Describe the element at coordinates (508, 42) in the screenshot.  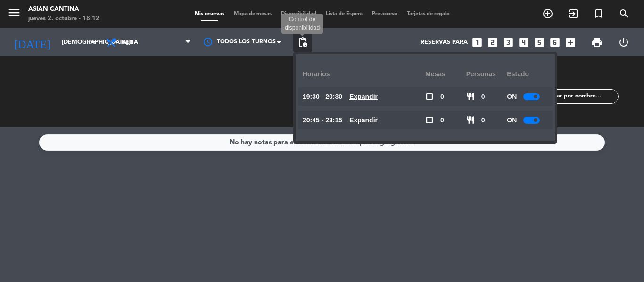
I see `i: looks_3` at that location.